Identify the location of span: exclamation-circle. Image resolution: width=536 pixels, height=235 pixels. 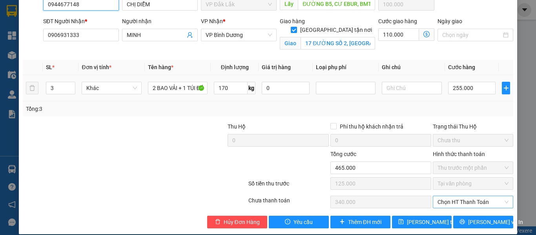
(288, 222).